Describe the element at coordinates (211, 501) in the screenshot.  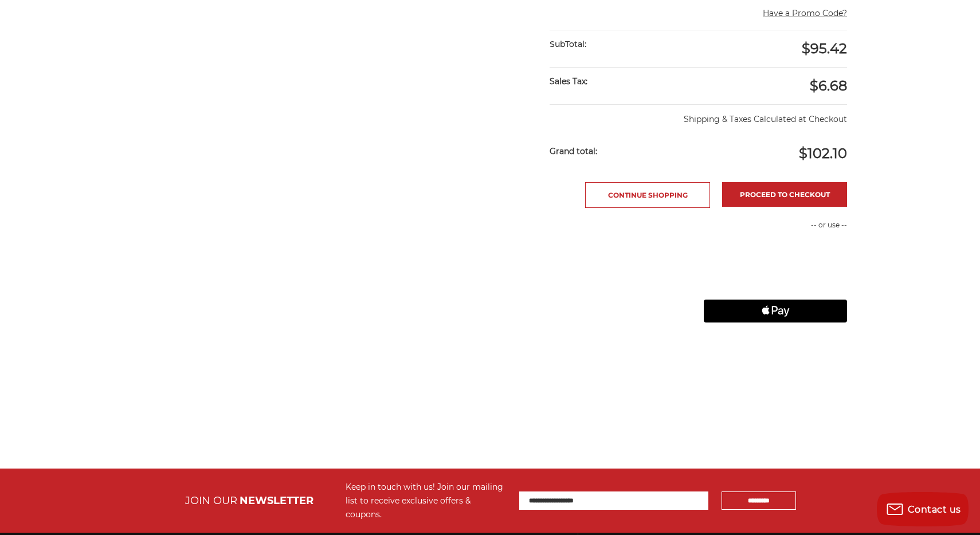
I see `span: JOIN OUR` at that location.